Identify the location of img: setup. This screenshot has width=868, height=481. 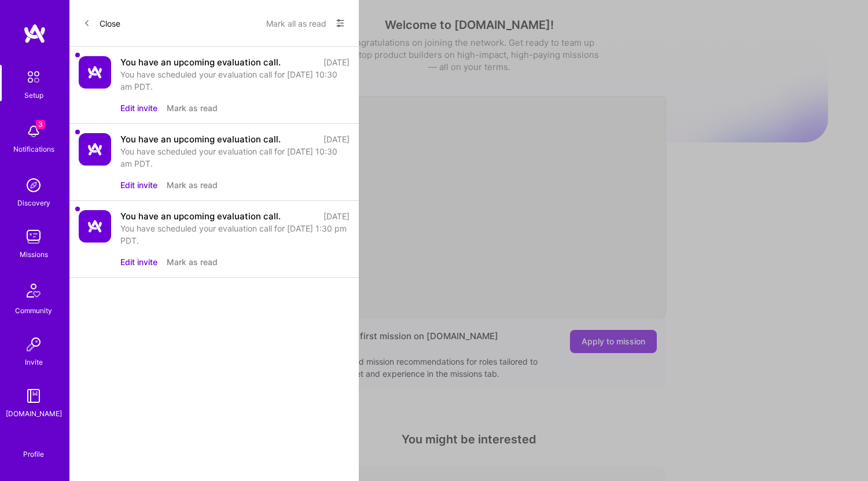
(34, 77).